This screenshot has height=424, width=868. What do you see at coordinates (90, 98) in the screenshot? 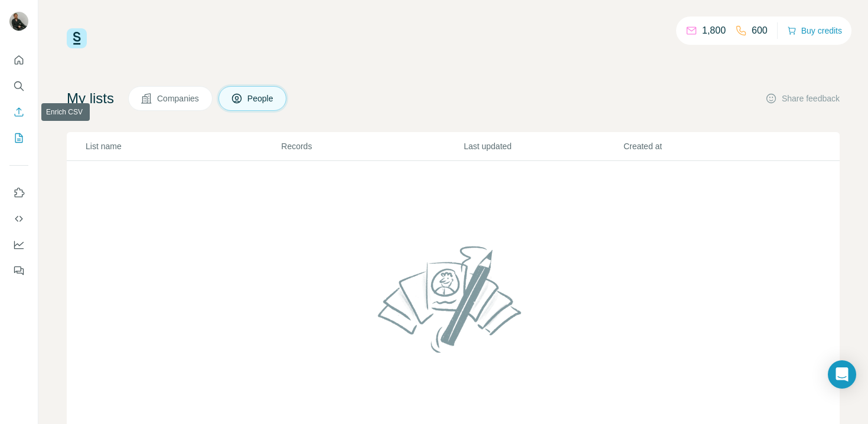
I see `h4: My lists` at bounding box center [90, 98].